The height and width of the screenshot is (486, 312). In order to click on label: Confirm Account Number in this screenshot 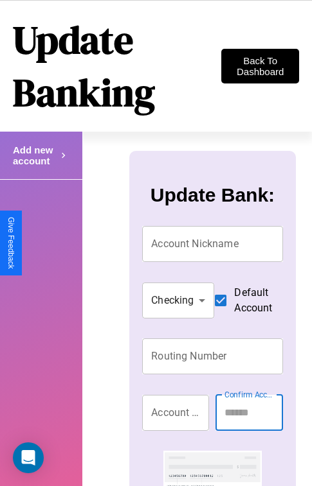, I will do `click(250, 395)`.